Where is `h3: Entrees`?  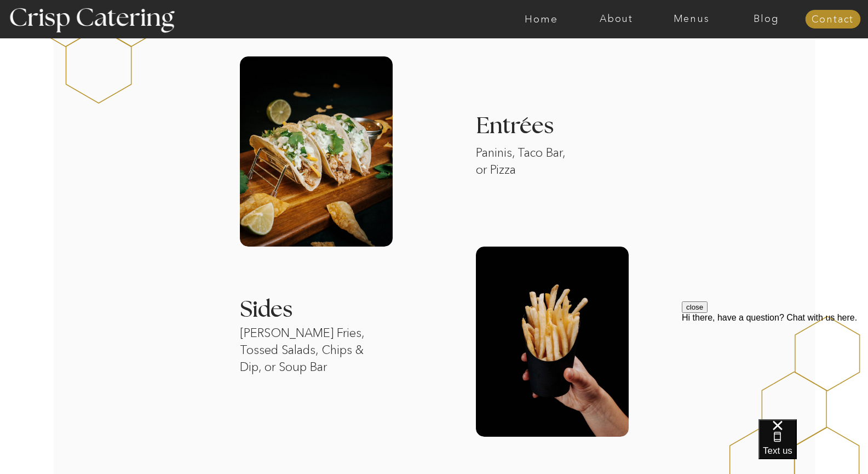
h3: Entrees is located at coordinates (563, 126).